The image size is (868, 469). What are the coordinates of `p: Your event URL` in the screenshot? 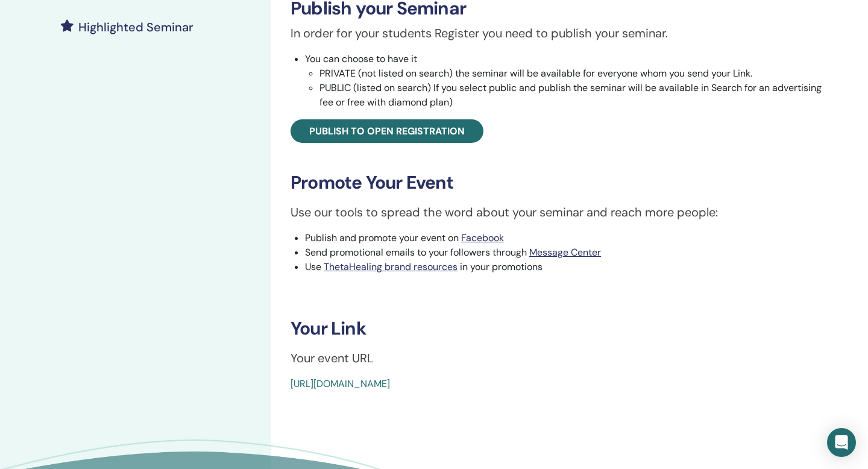 It's located at (561, 358).